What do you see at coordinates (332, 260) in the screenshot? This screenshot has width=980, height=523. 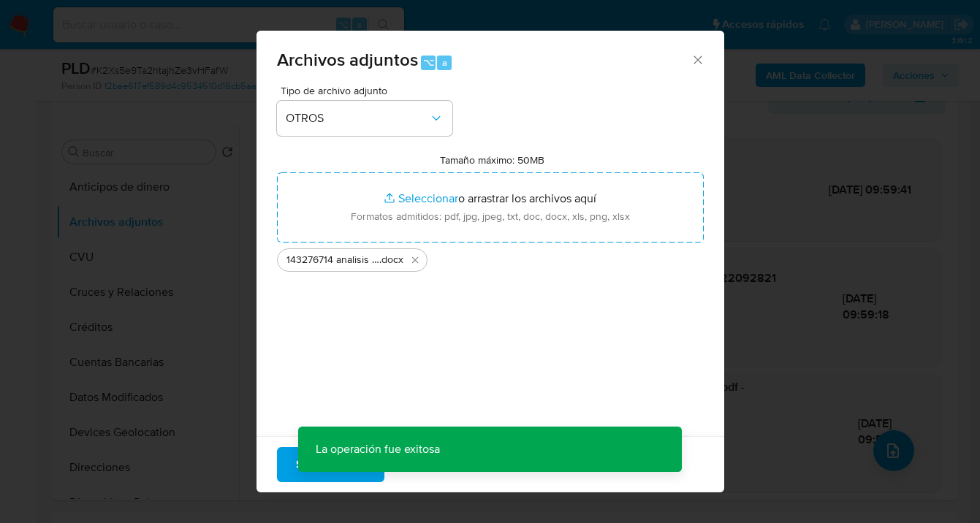 I see `span: 143276714 analisis no roi Caselog K2Xs5e9Ta2htajhZe3vHFafW_2025_09_17_13_52_04` at bounding box center [332, 260].